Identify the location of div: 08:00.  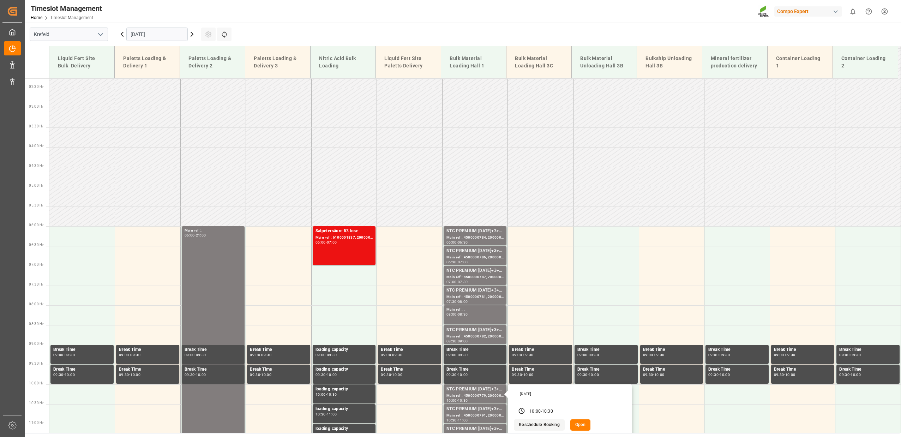
(452, 314).